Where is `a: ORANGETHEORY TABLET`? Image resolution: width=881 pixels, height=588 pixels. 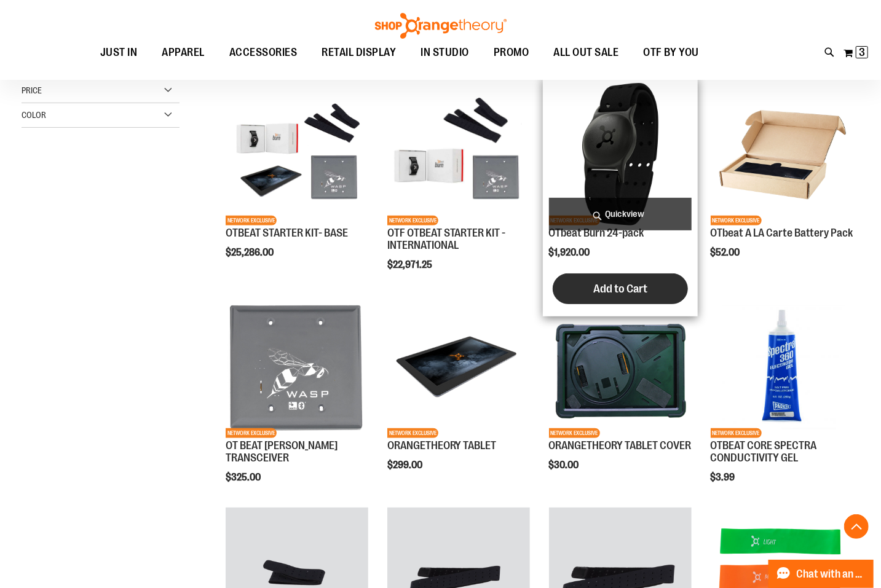
a: ORANGETHEORY TABLET is located at coordinates (442, 445).